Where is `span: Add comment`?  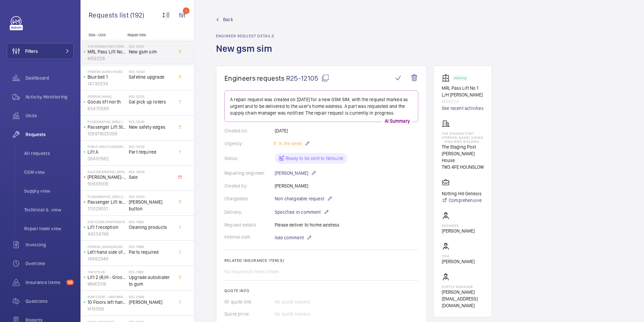
span: Add comment is located at coordinates (289, 237).